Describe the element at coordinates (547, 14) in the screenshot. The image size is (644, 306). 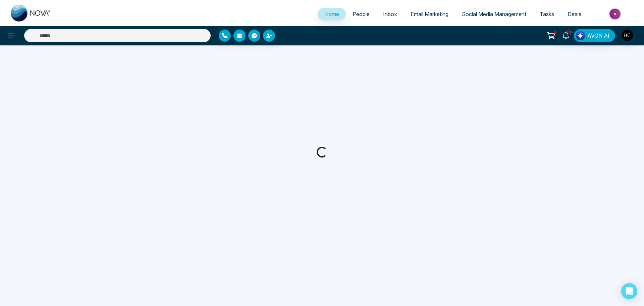
I see `a: Tasks` at that location.